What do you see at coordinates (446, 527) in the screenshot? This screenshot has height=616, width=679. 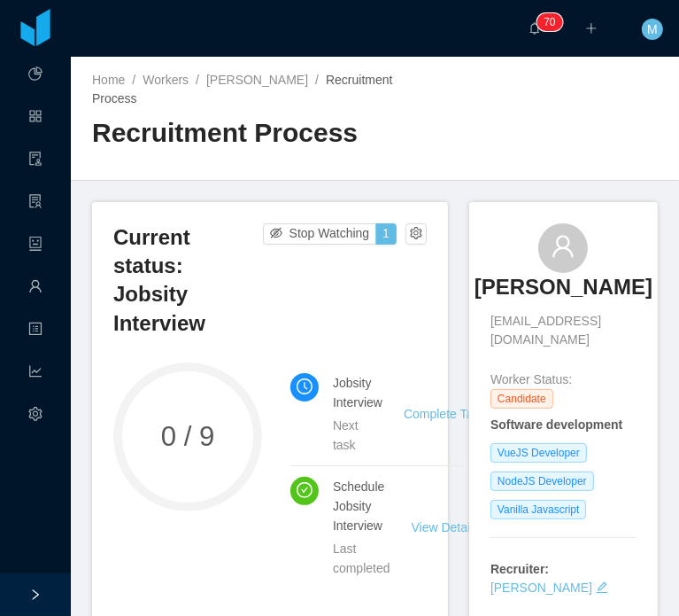 I see `a: View Details` at bounding box center [446, 527].